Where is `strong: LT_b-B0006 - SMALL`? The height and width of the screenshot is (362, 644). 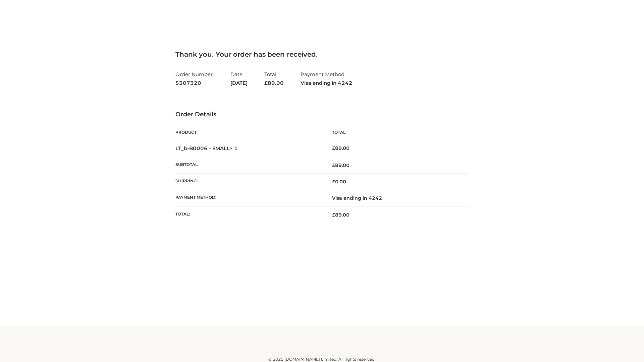 strong: LT_b-B0006 - SMALL is located at coordinates (207, 148).